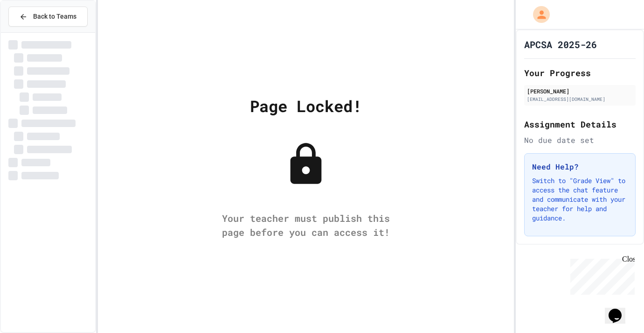  I want to click on h3: Need Help?, so click(580, 167).